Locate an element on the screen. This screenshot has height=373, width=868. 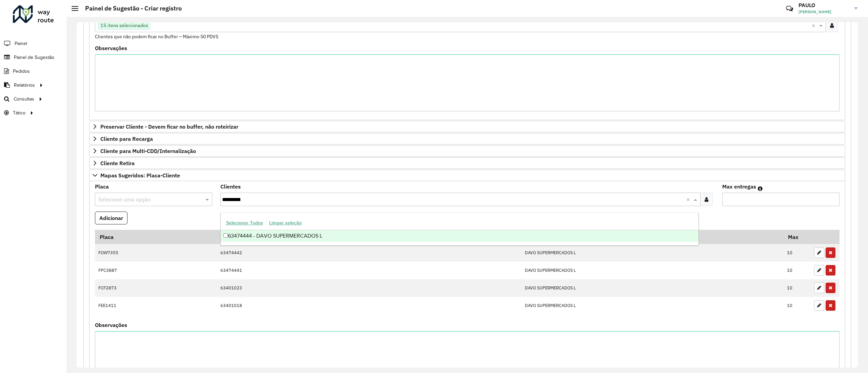
td: FPC3887 is located at coordinates (156, 271).